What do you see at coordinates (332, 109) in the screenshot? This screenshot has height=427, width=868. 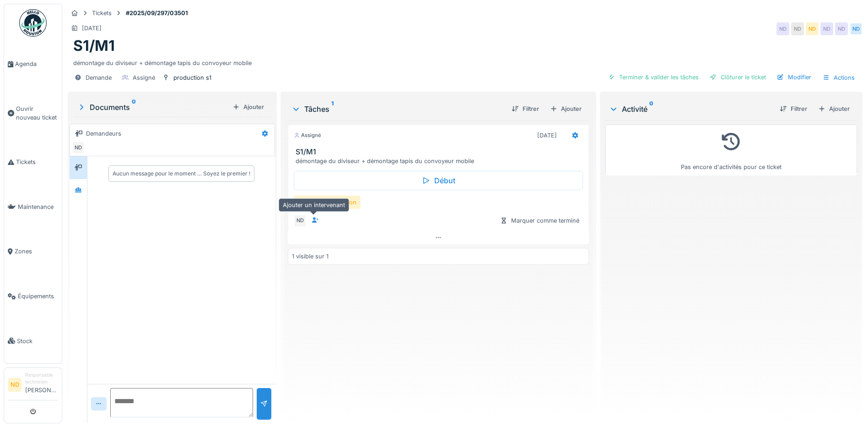 I see `sup: 1` at bounding box center [332, 109].